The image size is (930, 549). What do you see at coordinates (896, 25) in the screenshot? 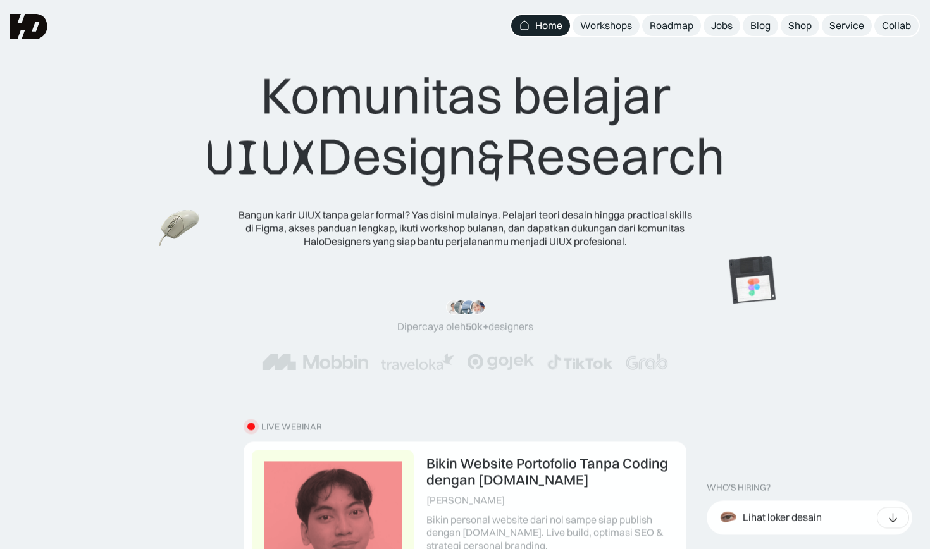
I see `div: Collab` at bounding box center [896, 25].